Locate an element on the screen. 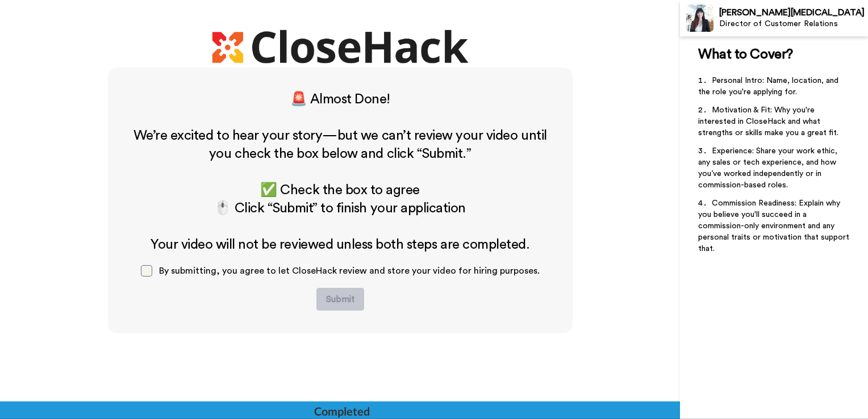 This screenshot has width=868, height=419. div: Completed is located at coordinates (341, 411).